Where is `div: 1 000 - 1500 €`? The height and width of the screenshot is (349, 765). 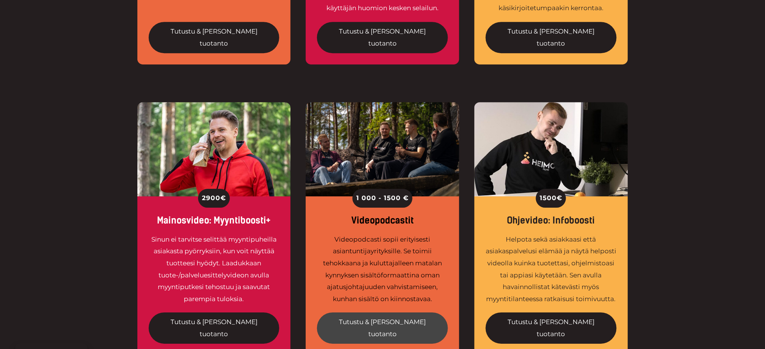
div: 1 000 - 1500 € is located at coordinates (382, 198).